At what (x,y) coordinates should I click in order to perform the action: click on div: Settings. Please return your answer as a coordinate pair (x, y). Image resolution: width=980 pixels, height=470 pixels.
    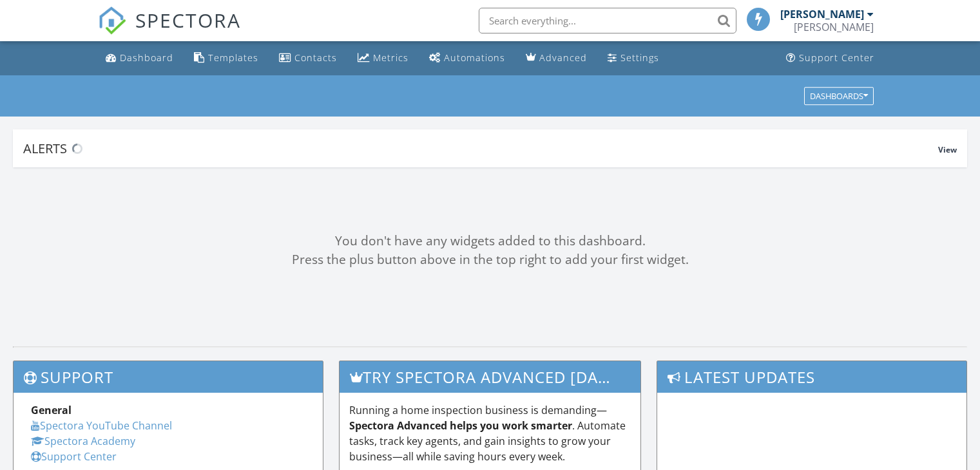
    Looking at the image, I should click on (640, 57).